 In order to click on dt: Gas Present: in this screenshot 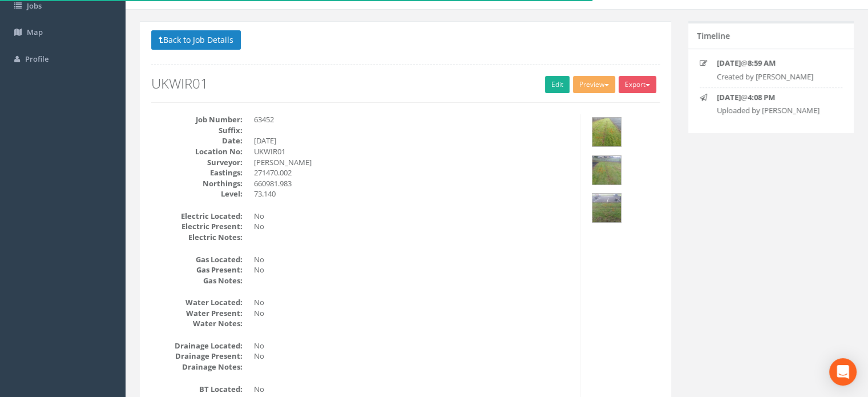, I will do `click(197, 270)`.